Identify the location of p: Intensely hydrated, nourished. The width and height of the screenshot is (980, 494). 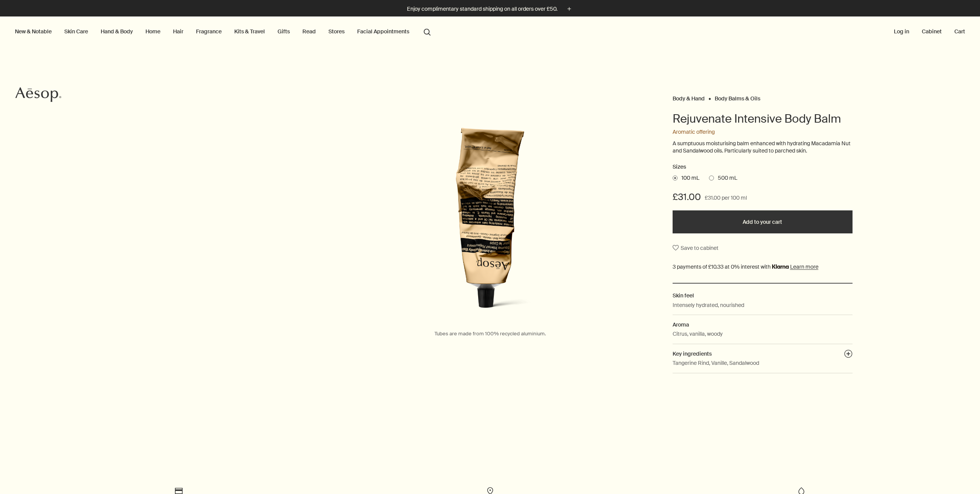
(708, 305).